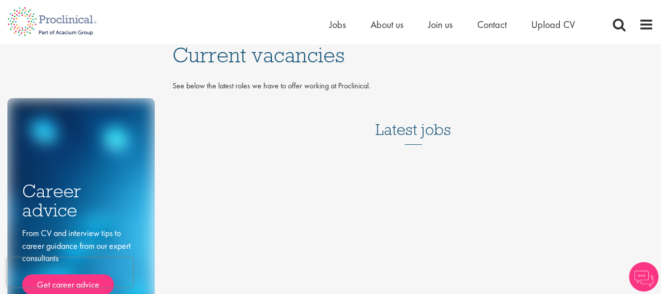 The width and height of the screenshot is (661, 294). I want to click on a: Upload CV, so click(553, 25).